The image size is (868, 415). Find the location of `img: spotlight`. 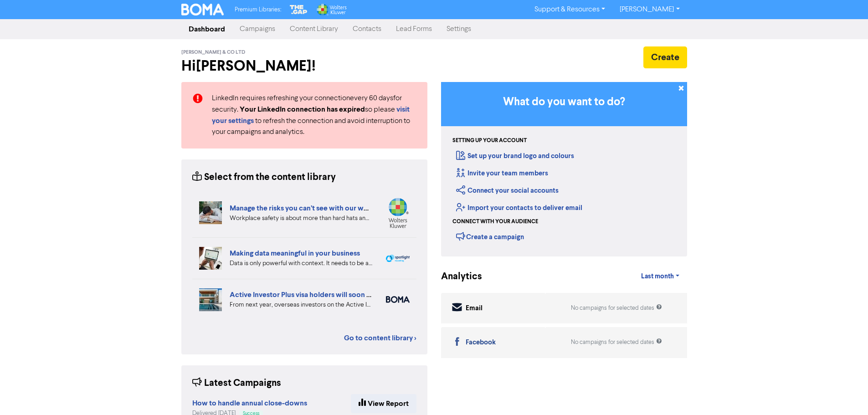

img: spotlight is located at coordinates (398, 258).